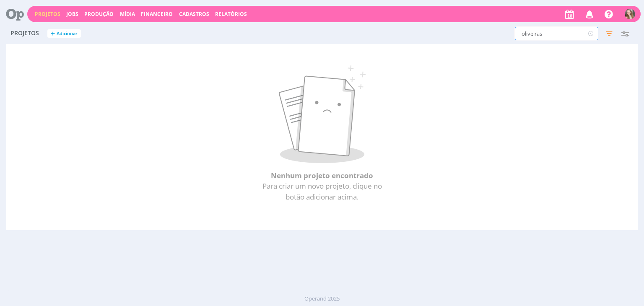 The height and width of the screenshot is (306, 644). What do you see at coordinates (157, 14) in the screenshot?
I see `a: Financeiro` at bounding box center [157, 14].